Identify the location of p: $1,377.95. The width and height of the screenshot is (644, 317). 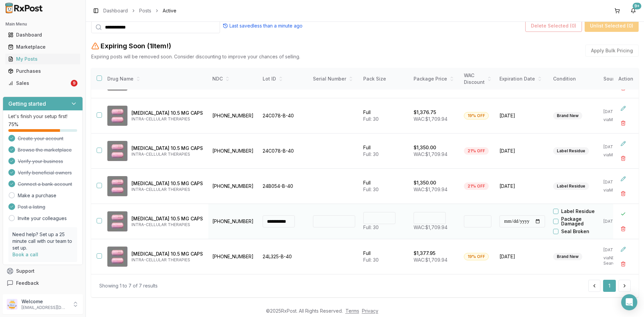
(425, 253).